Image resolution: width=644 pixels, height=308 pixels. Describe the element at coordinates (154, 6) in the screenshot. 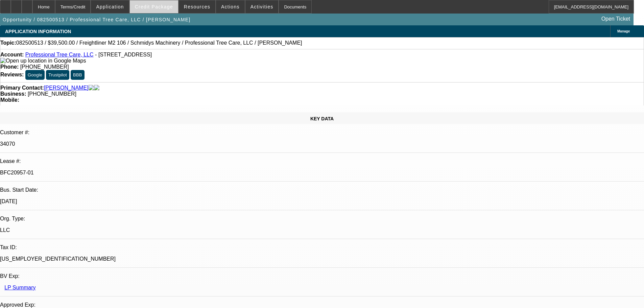

I see `span: Credit Package` at that location.